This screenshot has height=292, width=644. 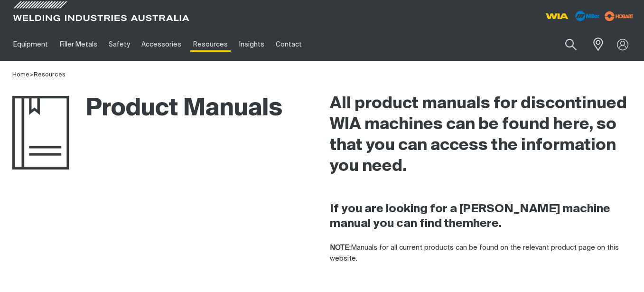 I want to click on a: Insights, so click(x=252, y=44).